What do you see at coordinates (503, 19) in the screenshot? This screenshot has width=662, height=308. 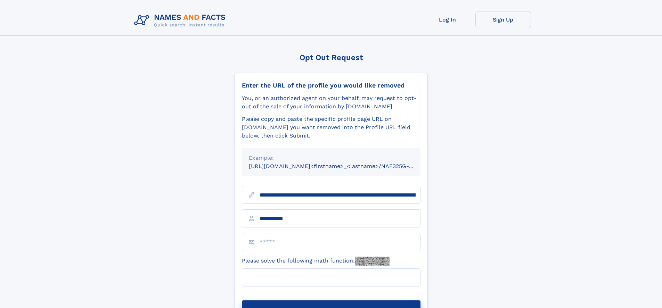 I see `a: Sign Up` at bounding box center [503, 19].